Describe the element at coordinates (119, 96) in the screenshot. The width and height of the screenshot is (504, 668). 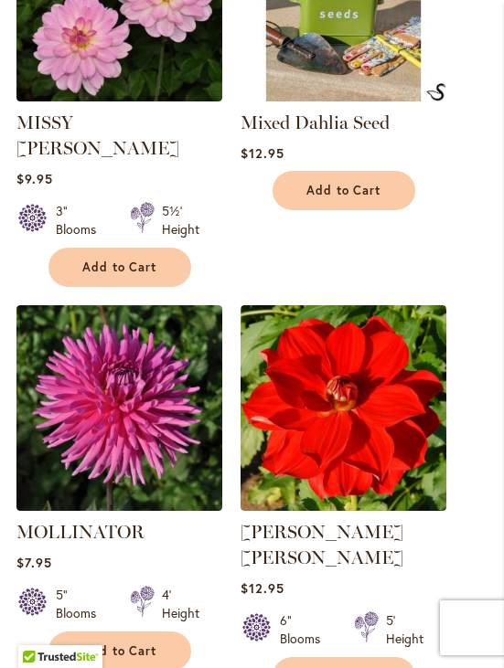
I see `a: MISSY SUE` at that location.